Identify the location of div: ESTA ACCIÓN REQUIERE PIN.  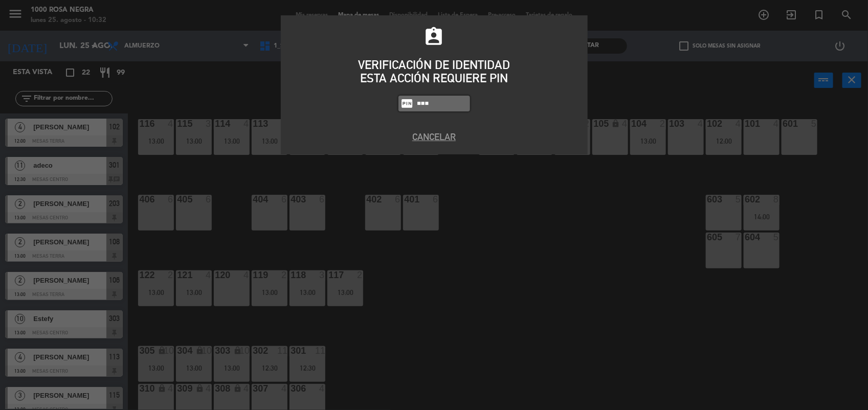
(434, 78).